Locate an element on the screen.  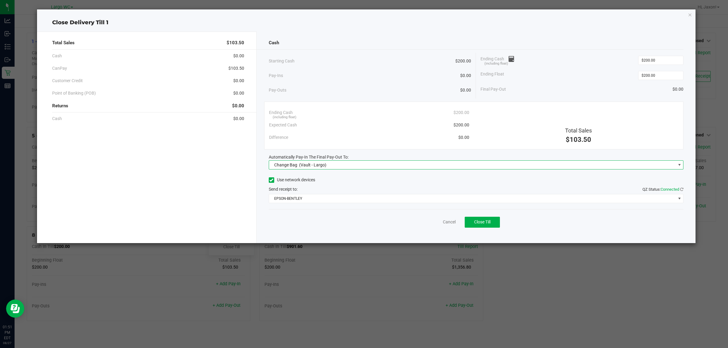
span: Send receipt to: is located at coordinates (283, 189).